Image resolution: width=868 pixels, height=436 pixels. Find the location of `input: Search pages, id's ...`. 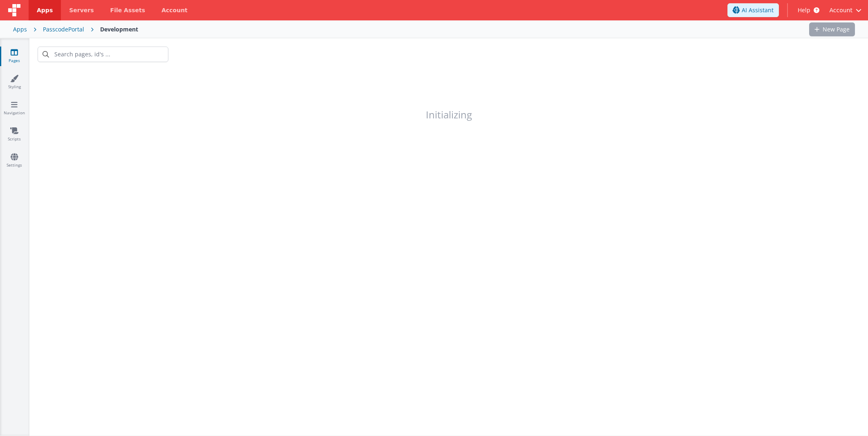

input: Search pages, id's ... is located at coordinates (103, 54).